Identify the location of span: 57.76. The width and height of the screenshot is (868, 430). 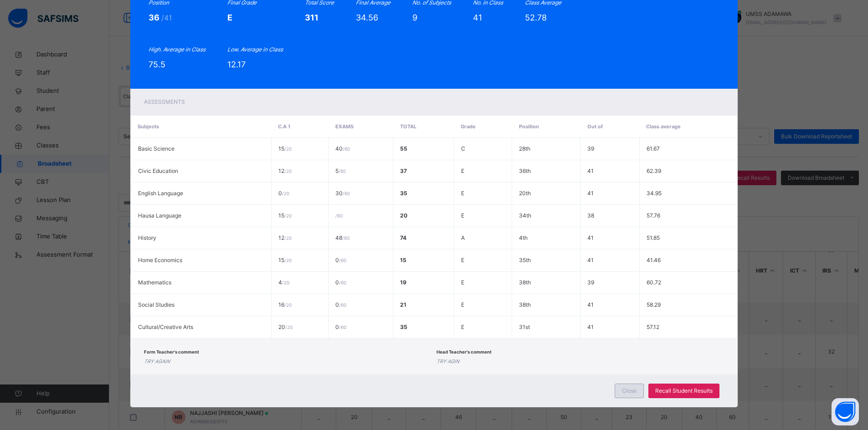
(654, 215).